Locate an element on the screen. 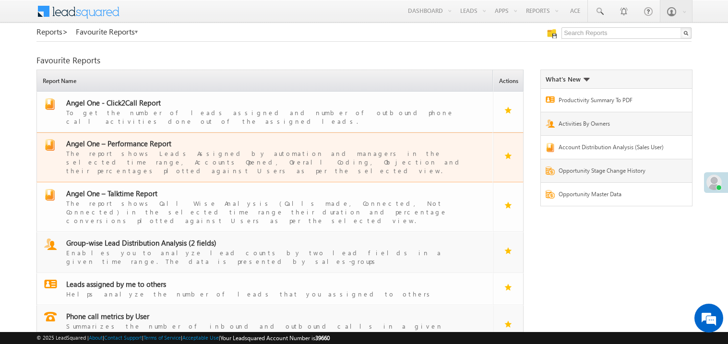 The image size is (728, 344). span: Actions is located at coordinates (509, 81).